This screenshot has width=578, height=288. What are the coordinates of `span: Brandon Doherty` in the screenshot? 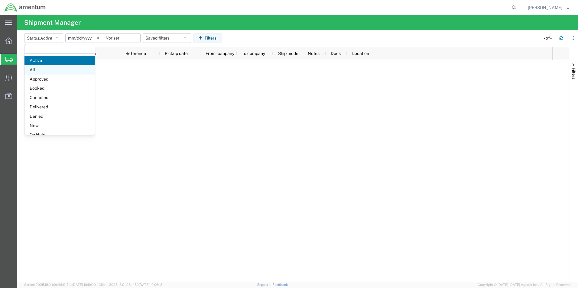 It's located at (545, 8).